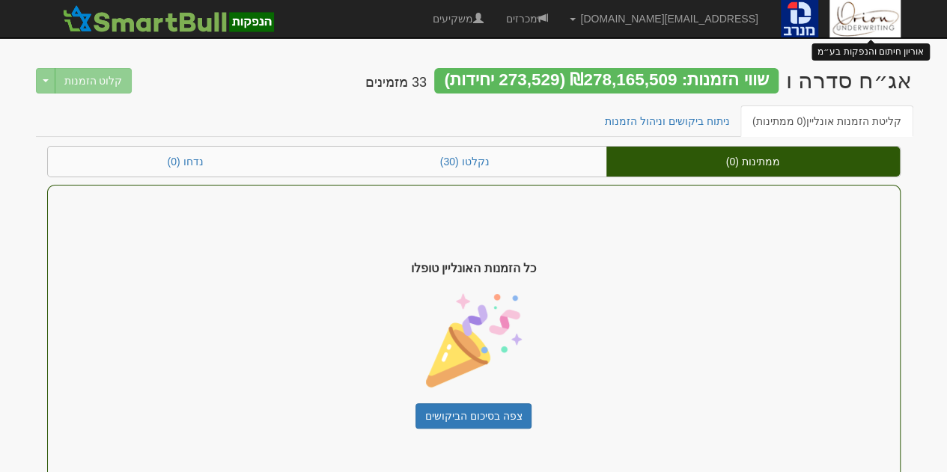  Describe the element at coordinates (871, 52) in the screenshot. I see `div: אוריון חיתום והנפקות בע״מ` at that location.